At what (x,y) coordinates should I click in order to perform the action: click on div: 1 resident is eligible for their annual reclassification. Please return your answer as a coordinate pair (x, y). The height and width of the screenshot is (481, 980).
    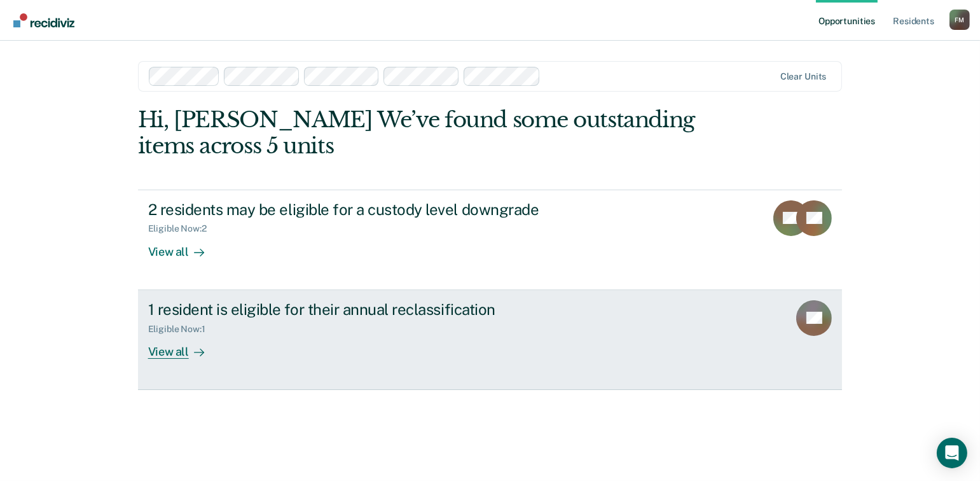
    Looking at the image, I should click on (372, 310).